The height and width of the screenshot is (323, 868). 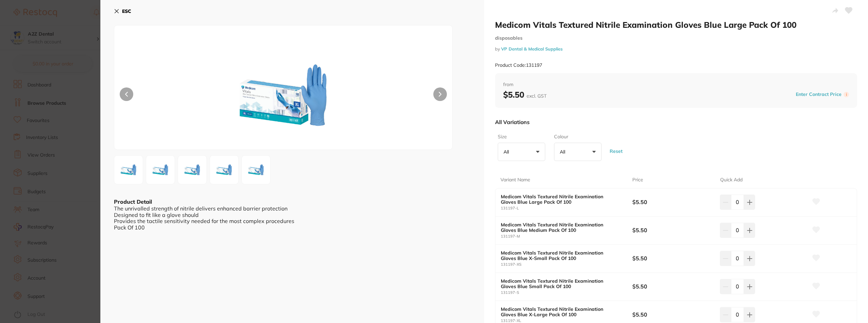 I want to click on small: 131197-XS, so click(x=567, y=265).